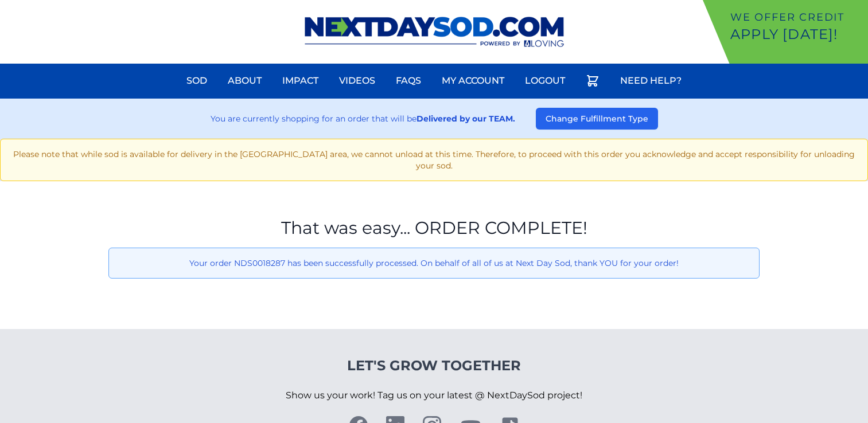 The width and height of the screenshot is (868, 423). Describe the element at coordinates (300, 81) in the screenshot. I see `a: Impact` at that location.